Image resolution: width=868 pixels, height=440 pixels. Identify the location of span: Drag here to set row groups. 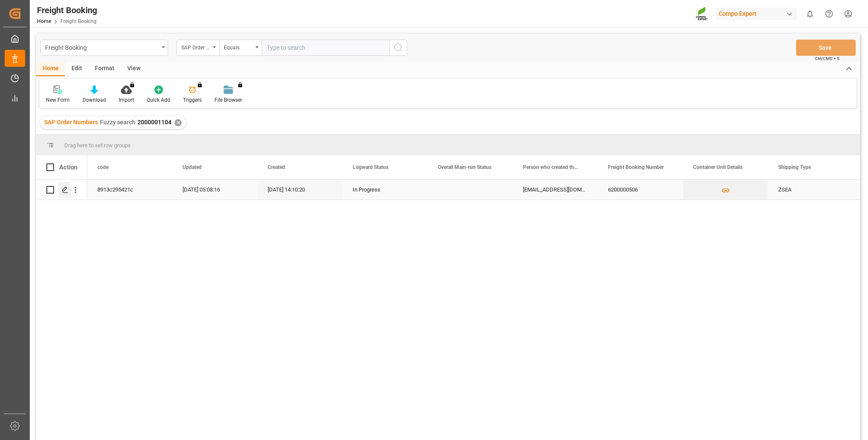
(97, 145).